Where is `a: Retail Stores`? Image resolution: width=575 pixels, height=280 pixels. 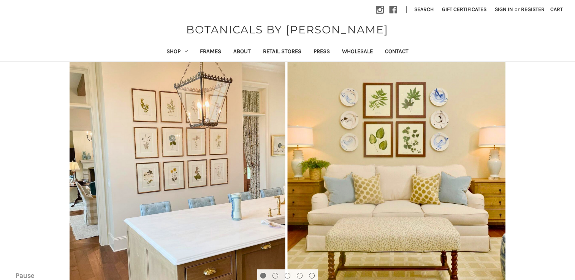 a: Retail Stores is located at coordinates (282, 52).